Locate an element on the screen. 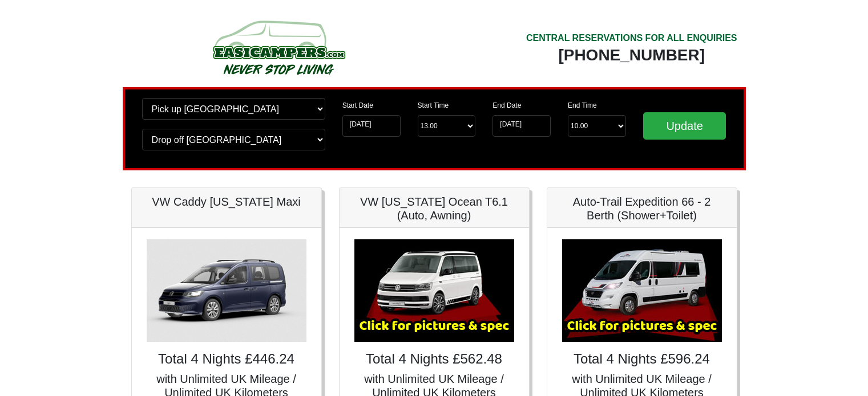 This screenshot has width=868, height=396. input: Return Date is located at coordinates (522, 126).